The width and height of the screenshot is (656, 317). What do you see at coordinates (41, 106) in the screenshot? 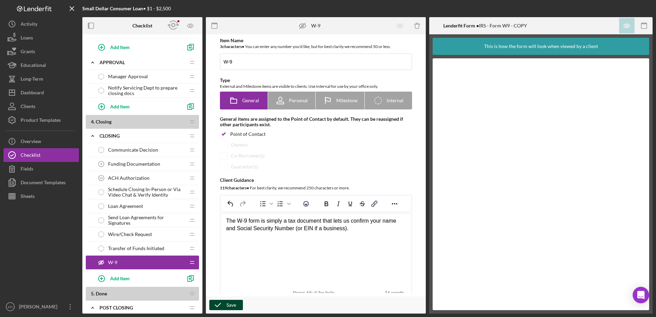
I see `button: Clients` at bounding box center [41, 106].